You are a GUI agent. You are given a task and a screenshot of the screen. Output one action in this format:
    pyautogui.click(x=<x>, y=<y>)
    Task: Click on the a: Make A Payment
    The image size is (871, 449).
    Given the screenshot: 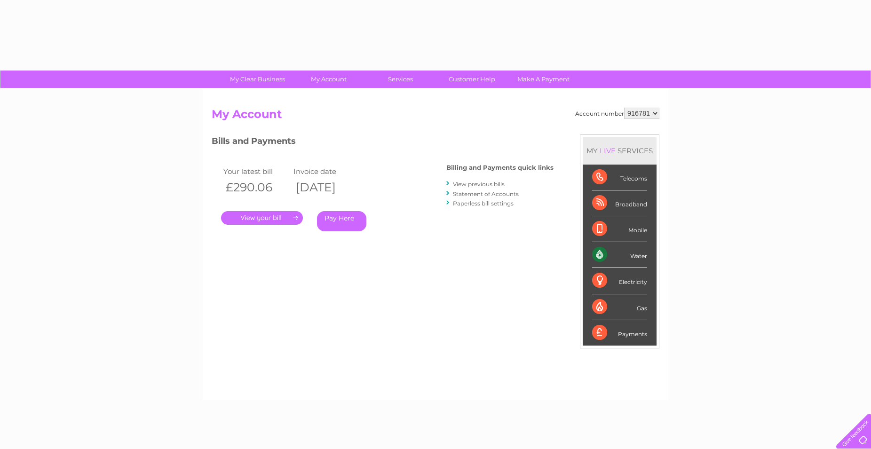 What is the action you would take?
    pyautogui.click(x=543, y=79)
    